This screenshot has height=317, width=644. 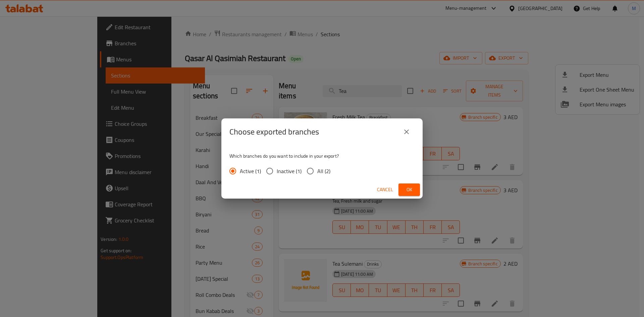 What do you see at coordinates (385, 190) in the screenshot?
I see `button: Cancel` at bounding box center [385, 190].